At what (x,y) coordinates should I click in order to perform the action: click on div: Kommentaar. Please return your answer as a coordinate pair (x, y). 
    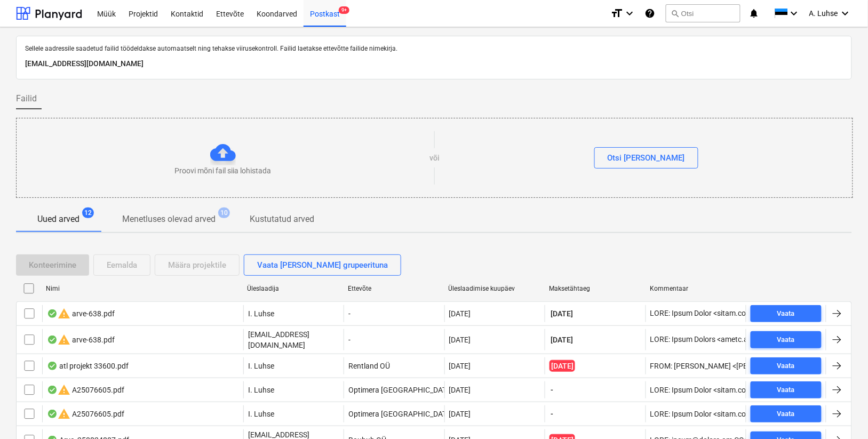
    Looking at the image, I should click on (695, 289).